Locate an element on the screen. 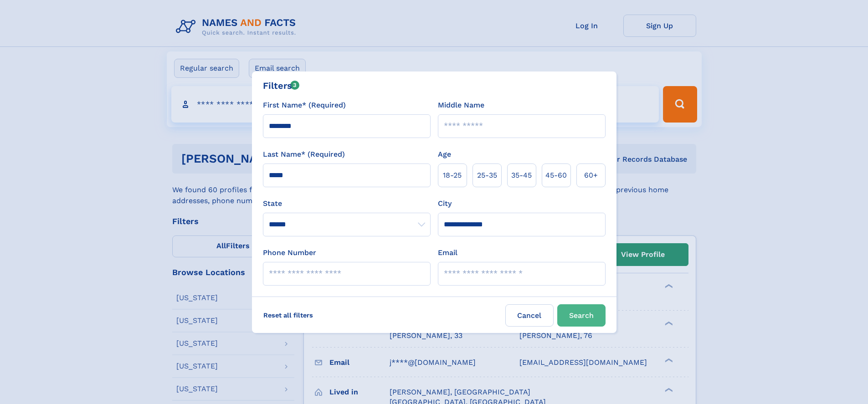 This screenshot has height=404, width=868. label: Age is located at coordinates (444, 155).